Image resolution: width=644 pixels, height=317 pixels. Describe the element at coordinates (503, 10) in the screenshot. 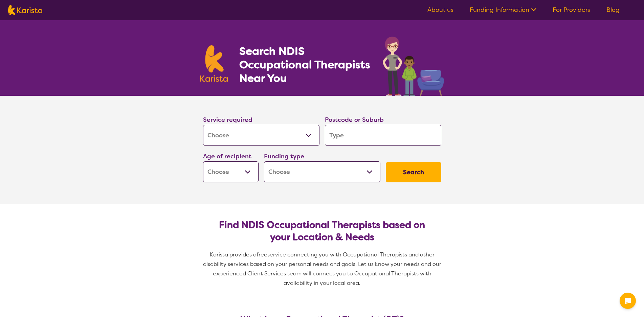

I see `a: Funding Information` at that location.